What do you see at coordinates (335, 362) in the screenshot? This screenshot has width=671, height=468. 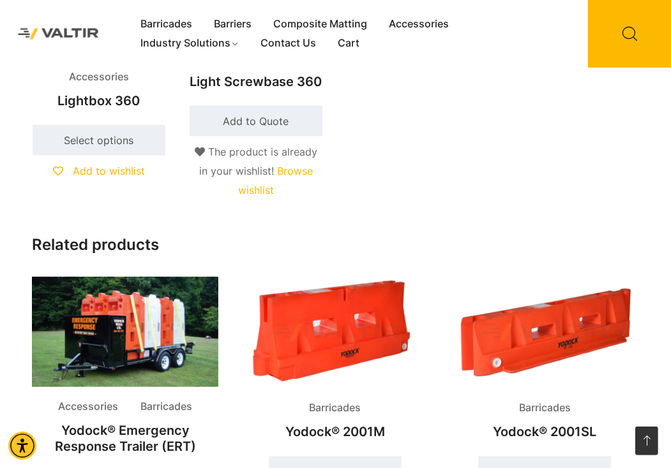 I see `a: BarricadesYodock® 2001M` at bounding box center [335, 362].